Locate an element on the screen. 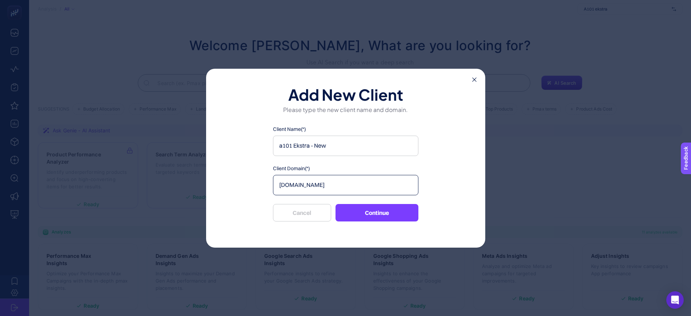 This screenshot has height=316, width=691. input: Your domain name is located at coordinates (345, 185).